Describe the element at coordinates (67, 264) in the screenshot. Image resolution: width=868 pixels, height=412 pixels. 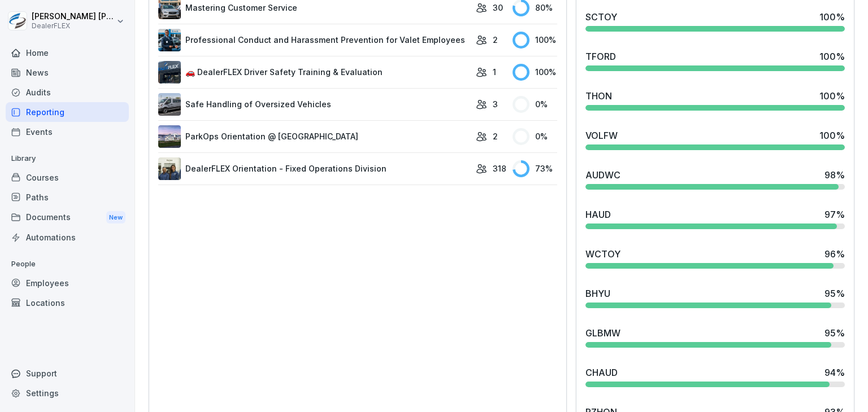
I see `p: People` at that location.